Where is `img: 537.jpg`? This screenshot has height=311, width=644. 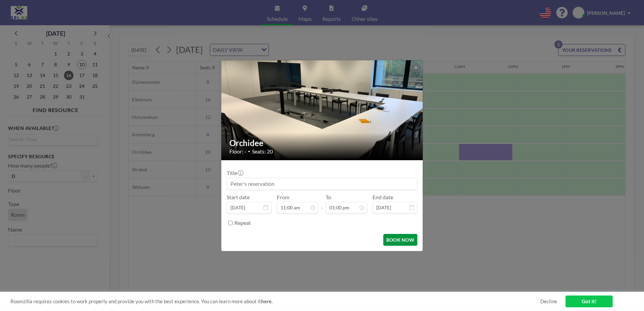
img: 537.jpg is located at coordinates (322, 110).